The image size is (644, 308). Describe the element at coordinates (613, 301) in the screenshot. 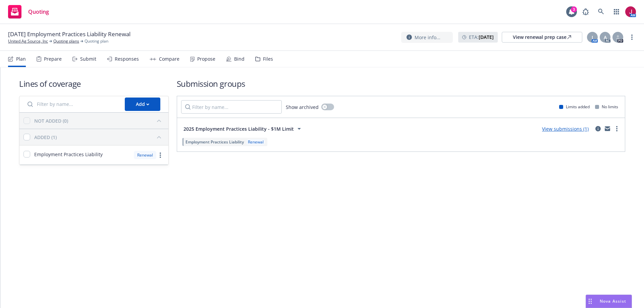

I see `span: Nova Assist` at that location.